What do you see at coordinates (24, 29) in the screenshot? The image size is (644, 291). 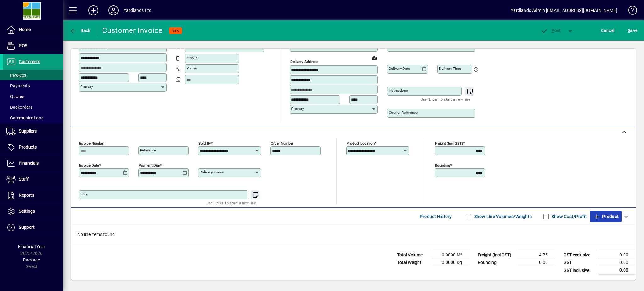 I see `span: Home` at bounding box center [24, 29].